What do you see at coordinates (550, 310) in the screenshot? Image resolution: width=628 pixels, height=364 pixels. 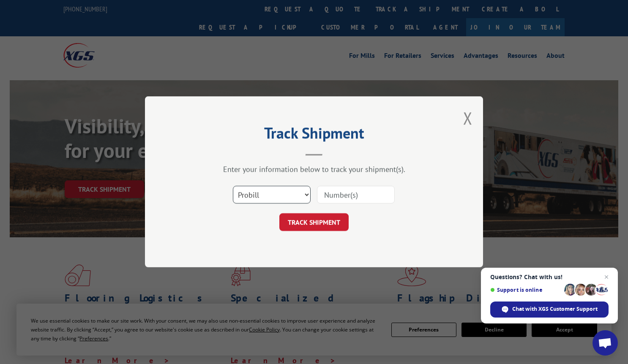 I see `div: Chat with XGS Customer Support` at bounding box center [550, 310].